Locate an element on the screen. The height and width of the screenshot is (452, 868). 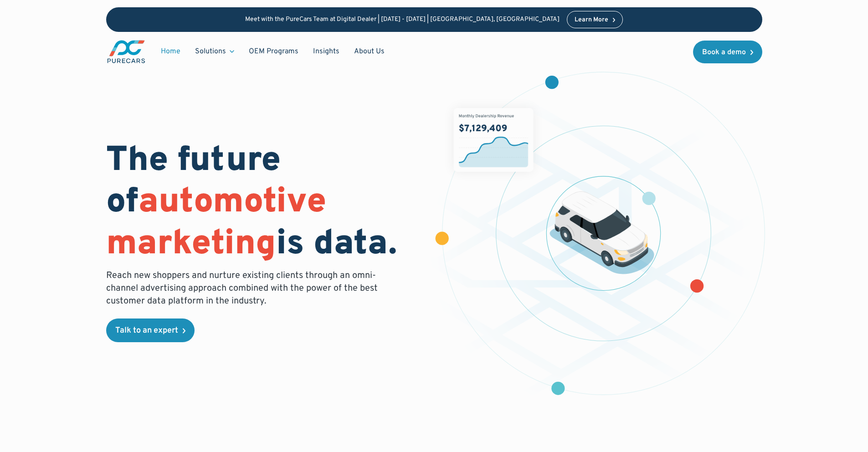
a: OEM Programs is located at coordinates (273, 51).